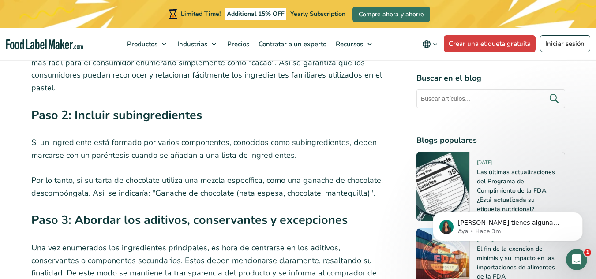 Image resolution: width=596 pixels, height=279 pixels. What do you see at coordinates (318, 14) in the screenshot?
I see `span: Yearly Subscription` at bounding box center [318, 14].